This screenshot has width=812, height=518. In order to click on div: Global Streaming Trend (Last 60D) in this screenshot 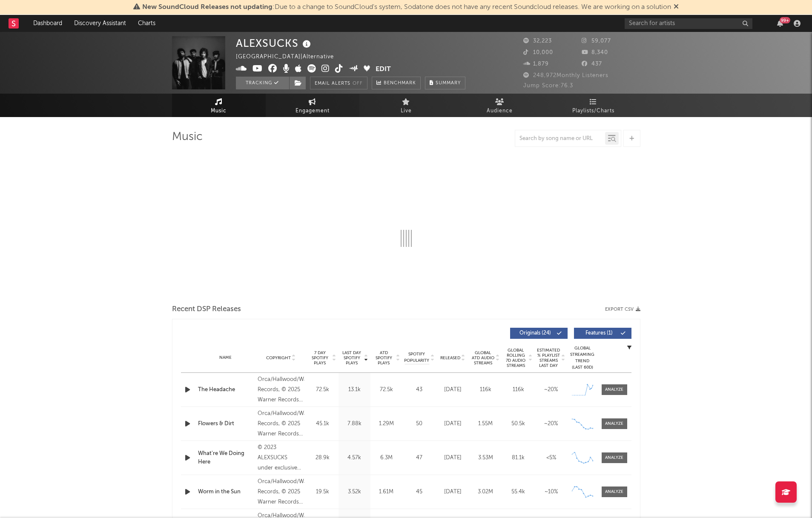, I will do `click(582, 358)`.